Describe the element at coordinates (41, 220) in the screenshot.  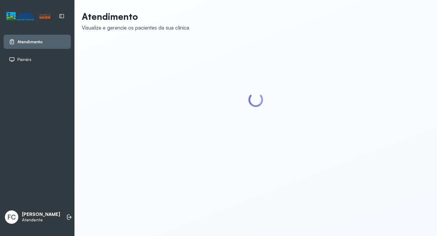
I see `p: Atendente` at that location.